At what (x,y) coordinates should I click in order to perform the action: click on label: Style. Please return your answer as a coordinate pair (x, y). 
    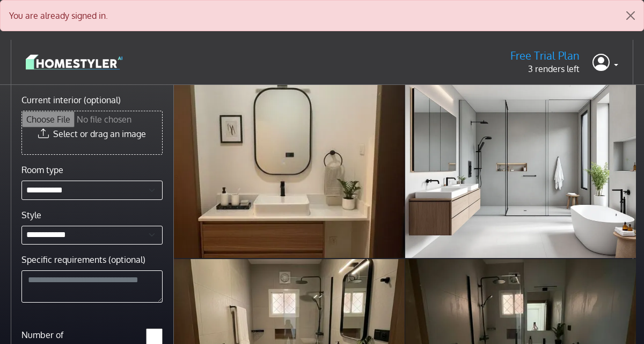
    Looking at the image, I should click on (31, 215).